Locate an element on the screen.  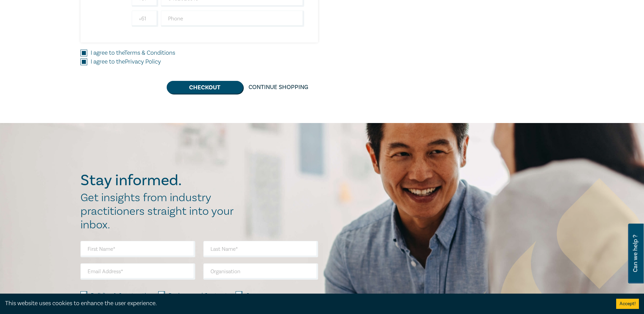
input: +61 is located at coordinates (145, 19).